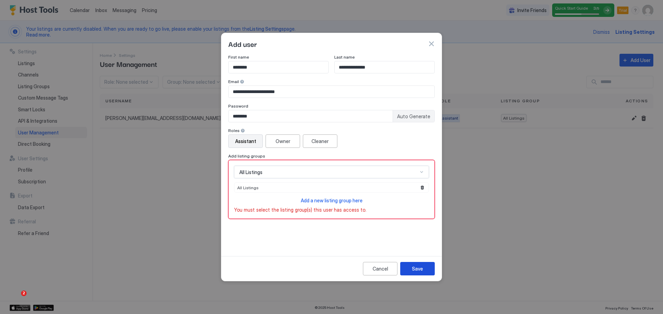 The height and width of the screenshot is (314, 663). What do you see at coordinates (417, 269) in the screenshot?
I see `div: Save` at bounding box center [417, 269].